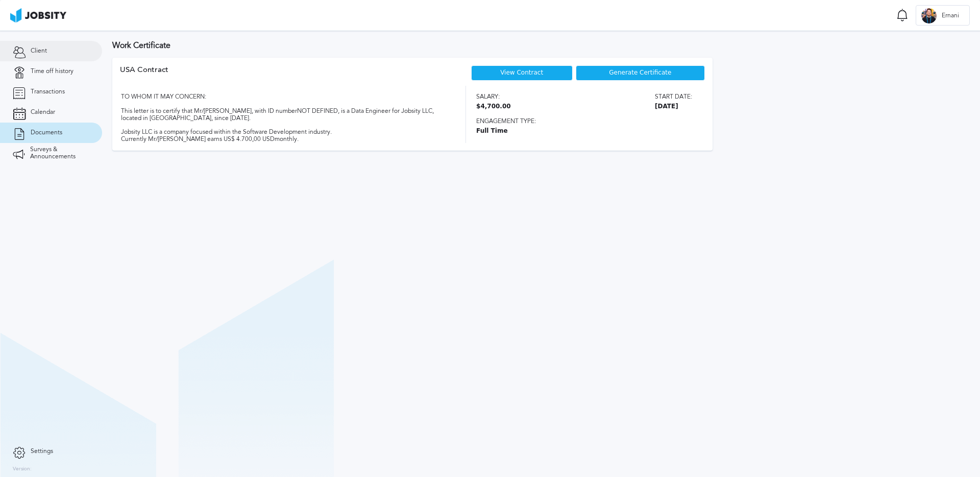 The image size is (980, 477). I want to click on span: Time off history, so click(52, 71).